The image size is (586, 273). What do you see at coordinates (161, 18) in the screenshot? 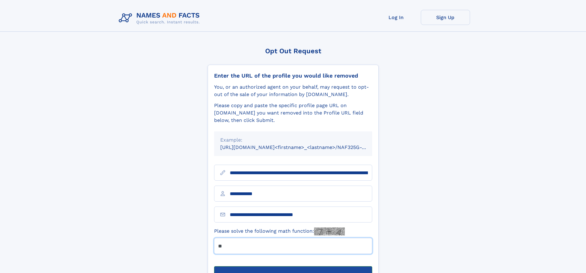
I see `img: Logo Names and Facts` at bounding box center [161, 18].